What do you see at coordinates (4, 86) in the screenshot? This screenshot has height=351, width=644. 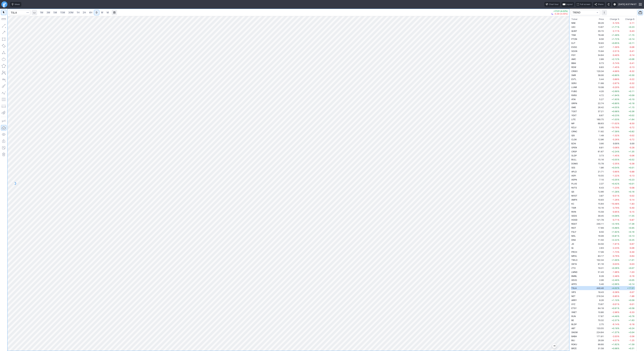 I see `button: Brush` at bounding box center [4, 86].